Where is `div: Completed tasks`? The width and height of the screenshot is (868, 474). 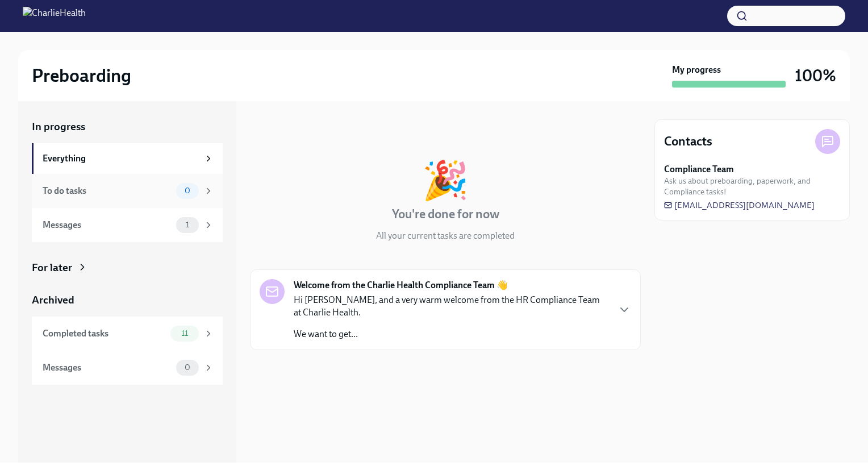 div: Completed tasks is located at coordinates (104, 334).